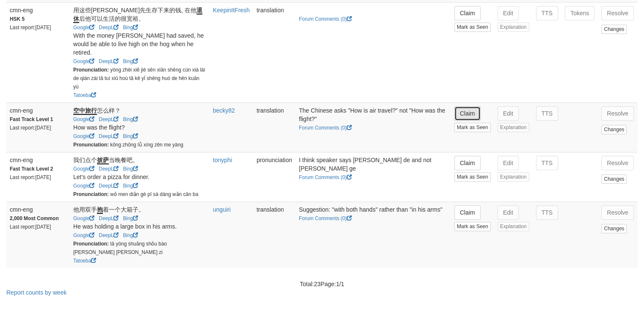  What do you see at coordinates (106, 161) in the screenshot?
I see `span: 我们点个 当晚餐吧。` at bounding box center [106, 161].